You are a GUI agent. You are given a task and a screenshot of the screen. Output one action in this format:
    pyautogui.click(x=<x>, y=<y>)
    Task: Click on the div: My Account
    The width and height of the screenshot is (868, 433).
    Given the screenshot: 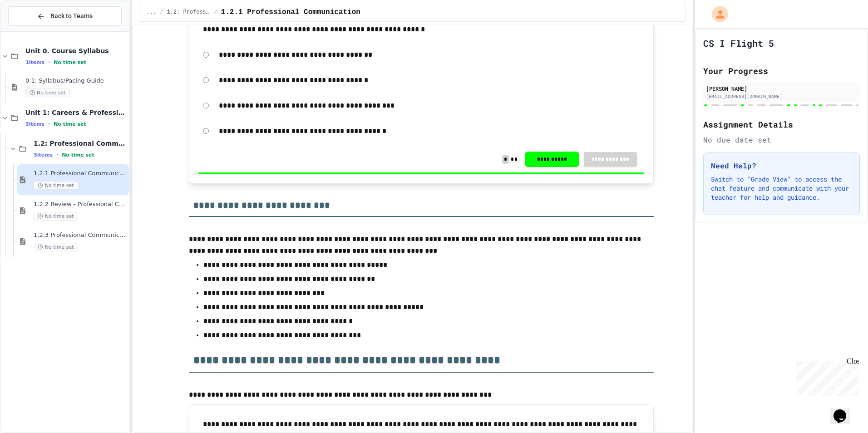 What is the action you would take?
    pyautogui.click(x=716, y=14)
    